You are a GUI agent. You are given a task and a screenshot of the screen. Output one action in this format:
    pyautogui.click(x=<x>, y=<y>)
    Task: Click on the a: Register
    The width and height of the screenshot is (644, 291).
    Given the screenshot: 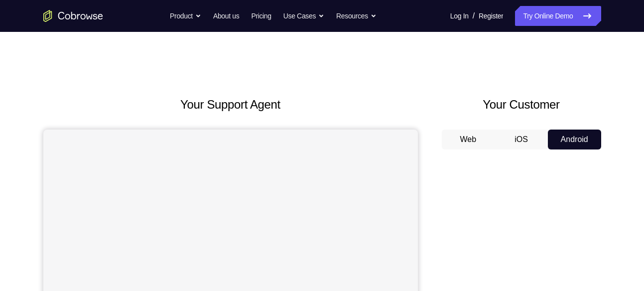 What is the action you would take?
    pyautogui.click(x=490, y=16)
    